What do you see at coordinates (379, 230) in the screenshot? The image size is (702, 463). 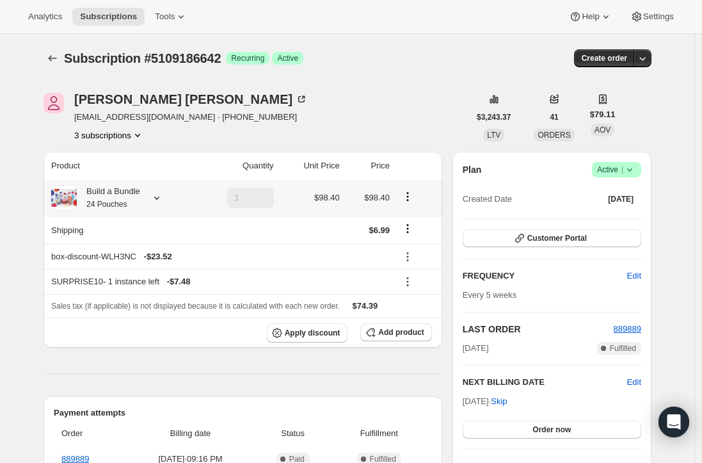 I see `span: $6.99` at bounding box center [379, 230].